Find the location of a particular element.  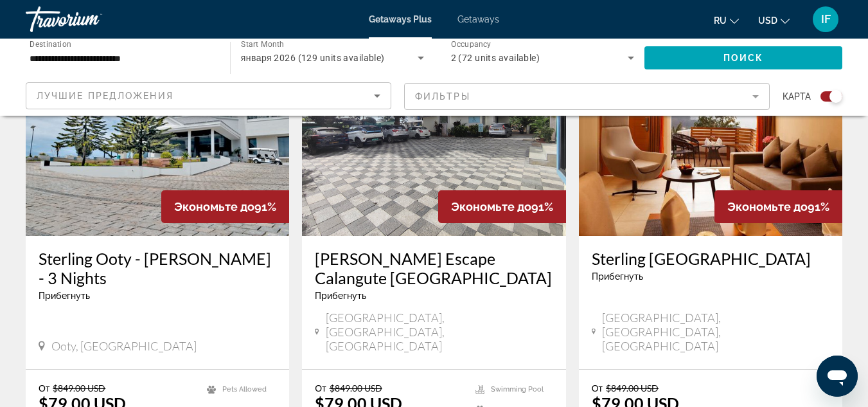

a: Travorium is located at coordinates (90, 19).